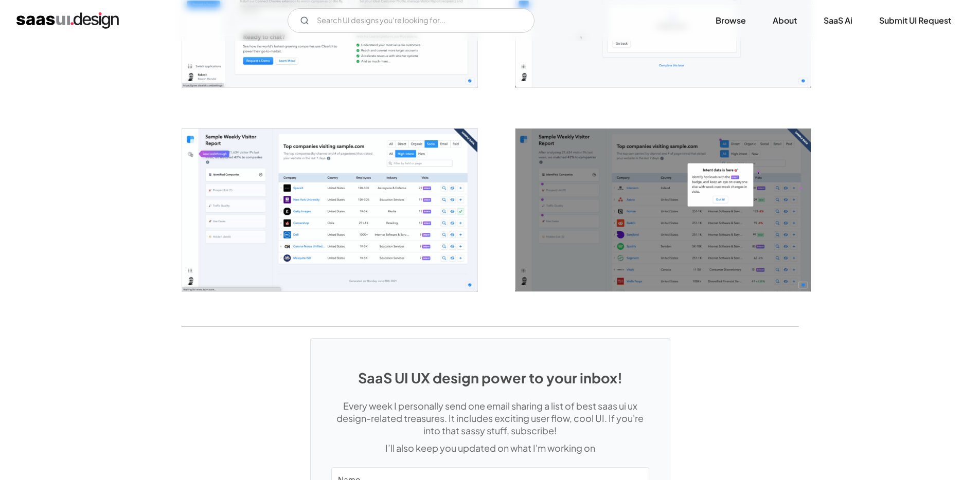  I want to click on a: SaaS Ai, so click(838, 20).